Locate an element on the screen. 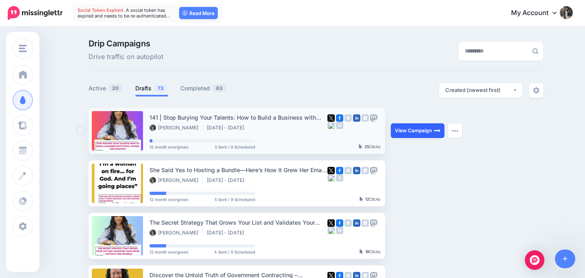  img: Missinglettr is located at coordinates (35, 13).